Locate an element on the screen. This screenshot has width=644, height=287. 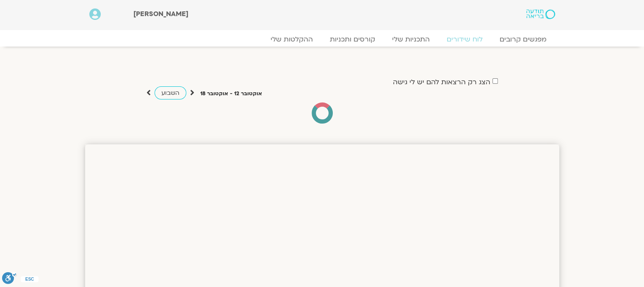
label: הצג רק הרצאות להם יש לי גישה is located at coordinates (442, 82).